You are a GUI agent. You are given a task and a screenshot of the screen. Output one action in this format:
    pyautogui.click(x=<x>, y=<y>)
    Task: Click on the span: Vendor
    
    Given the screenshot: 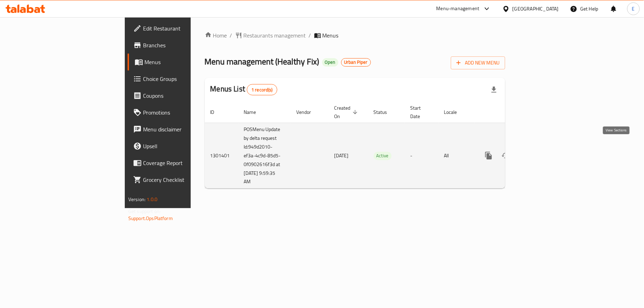 What is the action you would take?
    pyautogui.click(x=308, y=112)
    